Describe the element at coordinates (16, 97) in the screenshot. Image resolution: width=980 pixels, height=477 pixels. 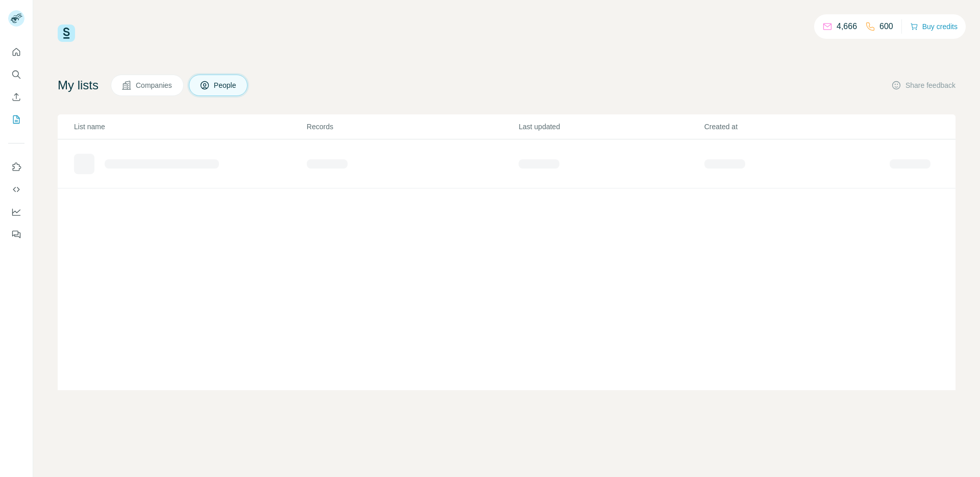
I see `button: Enrich CSV` at that location.